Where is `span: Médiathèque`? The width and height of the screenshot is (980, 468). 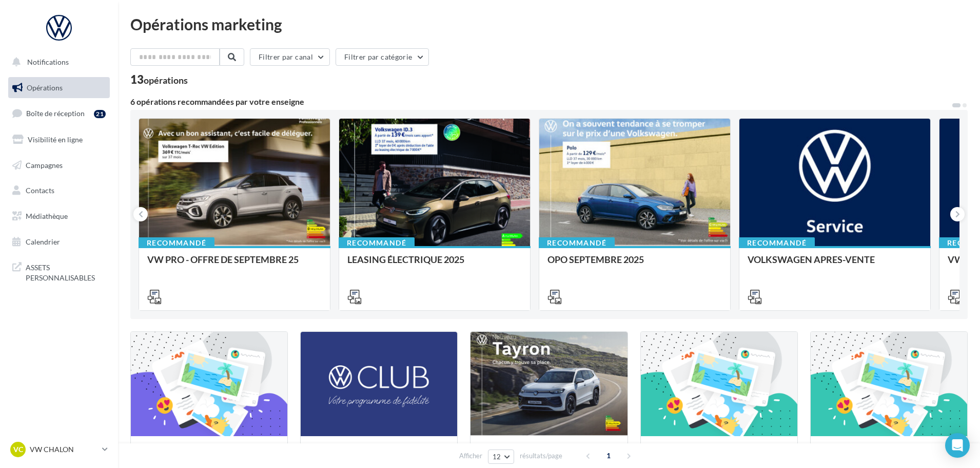 span: Médiathèque is located at coordinates (46, 216).